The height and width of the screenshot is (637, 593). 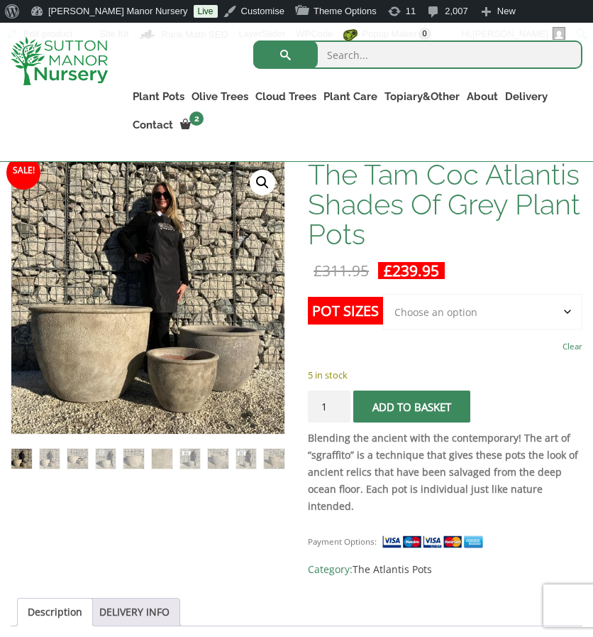 What do you see at coordinates (192, 125) in the screenshot?
I see `a: 2` at bounding box center [192, 125].